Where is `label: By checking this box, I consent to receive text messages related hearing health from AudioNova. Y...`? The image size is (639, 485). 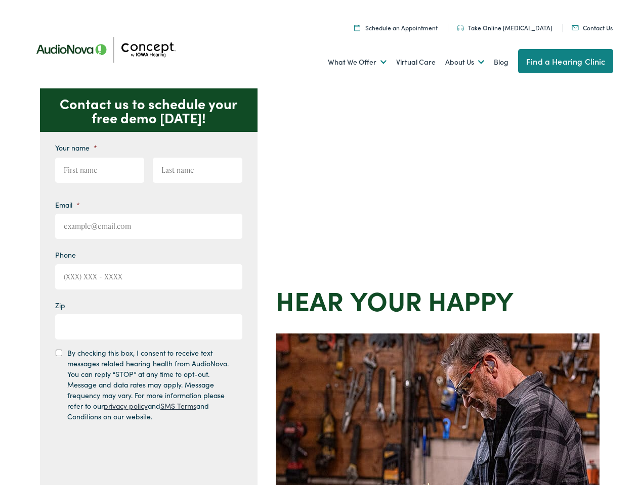
label: By checking this box, I consent to receive text messages related hearing health from AudioNova. Y... is located at coordinates (150, 385).